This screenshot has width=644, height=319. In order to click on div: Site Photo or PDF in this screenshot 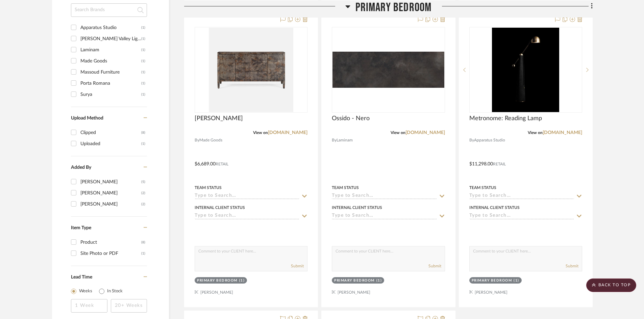, I will do `click(111, 254)`.